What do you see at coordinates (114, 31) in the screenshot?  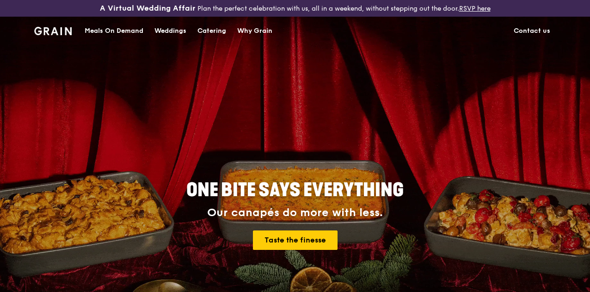 I see `div: Meals On Demand` at bounding box center [114, 31].